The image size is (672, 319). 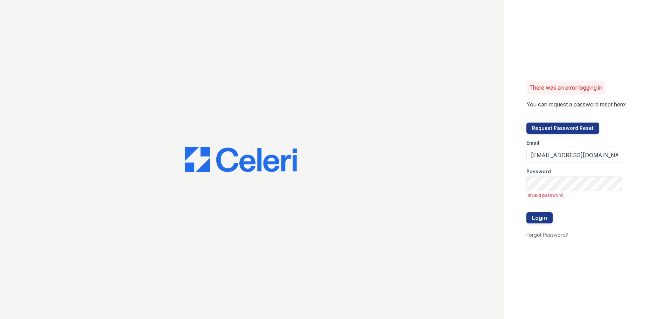 What do you see at coordinates (241, 160) in the screenshot?
I see `img: CE_Logo_Blue-a8612792a0a2168367f1c8372b55b34899dd931a85d93a1a3d3e32e68fde9ad4.png` at bounding box center [241, 160].